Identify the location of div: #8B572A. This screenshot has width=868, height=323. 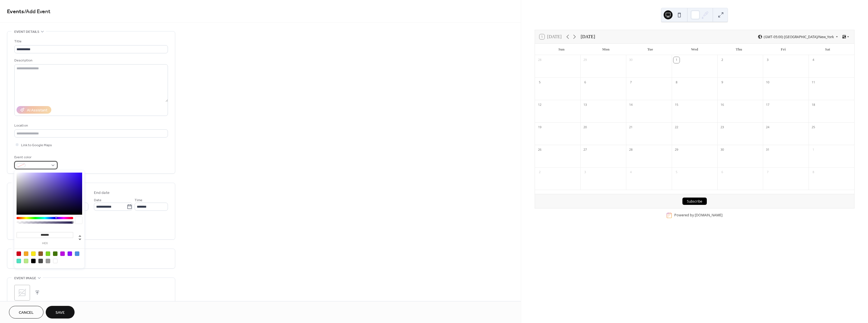
(41, 254).